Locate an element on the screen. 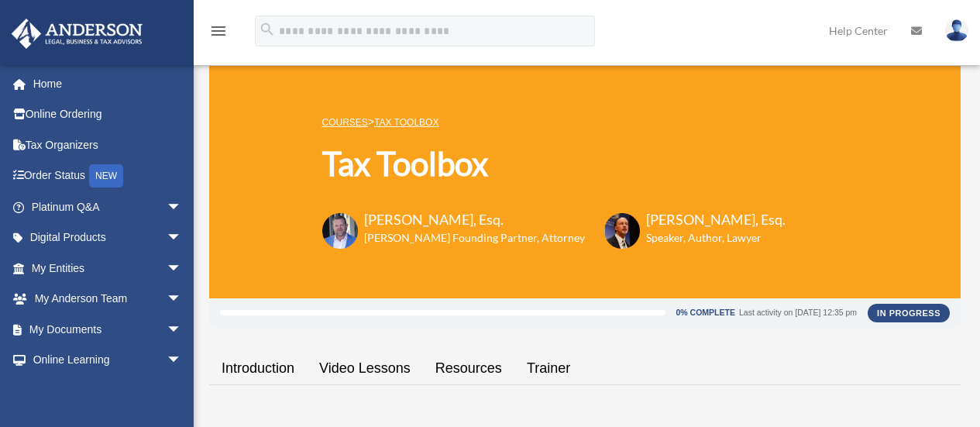 This screenshot has width=980, height=427. a: Order StatusNEW is located at coordinates (108, 176).